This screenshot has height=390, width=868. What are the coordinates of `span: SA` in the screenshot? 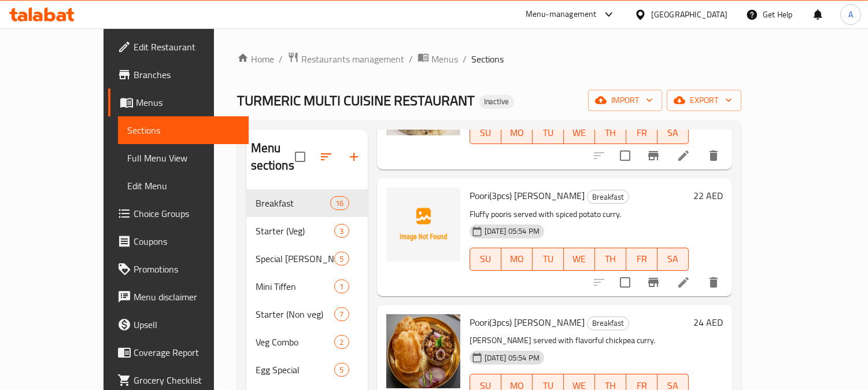 It's located at (673, 133).